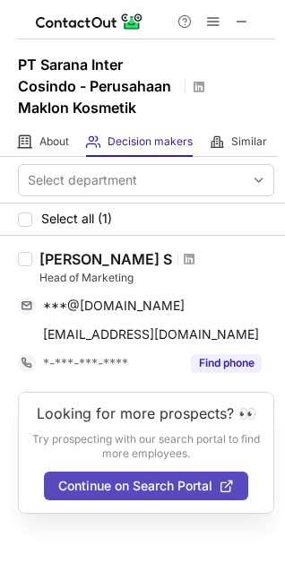 The image size is (285, 572). Describe the element at coordinates (146, 414) in the screenshot. I see `header: Looking for more prospects? 👀` at that location.